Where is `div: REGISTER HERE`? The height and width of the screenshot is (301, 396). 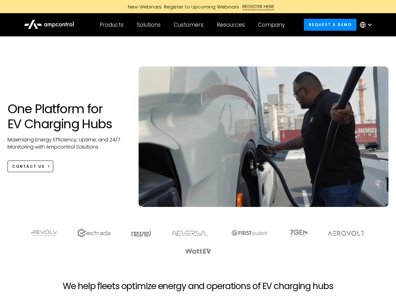 div: REGISTER HERE is located at coordinates (259, 7).